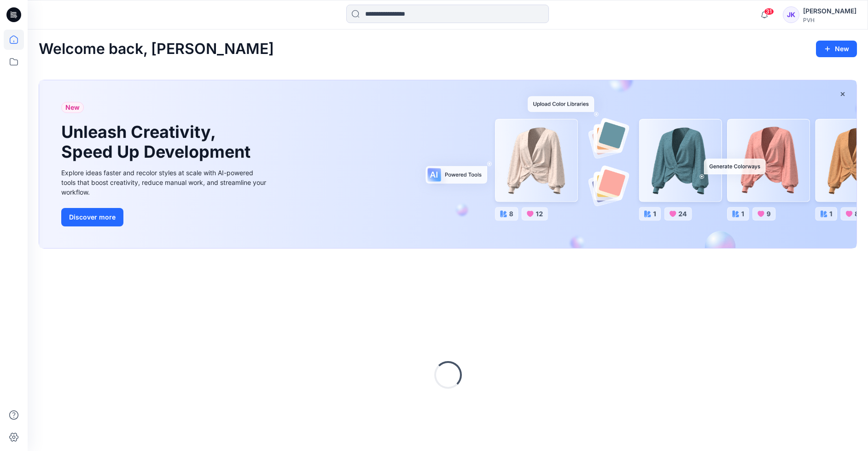 The width and height of the screenshot is (868, 451). What do you see at coordinates (165, 217) in the screenshot?
I see `a: Discover more` at bounding box center [165, 217].